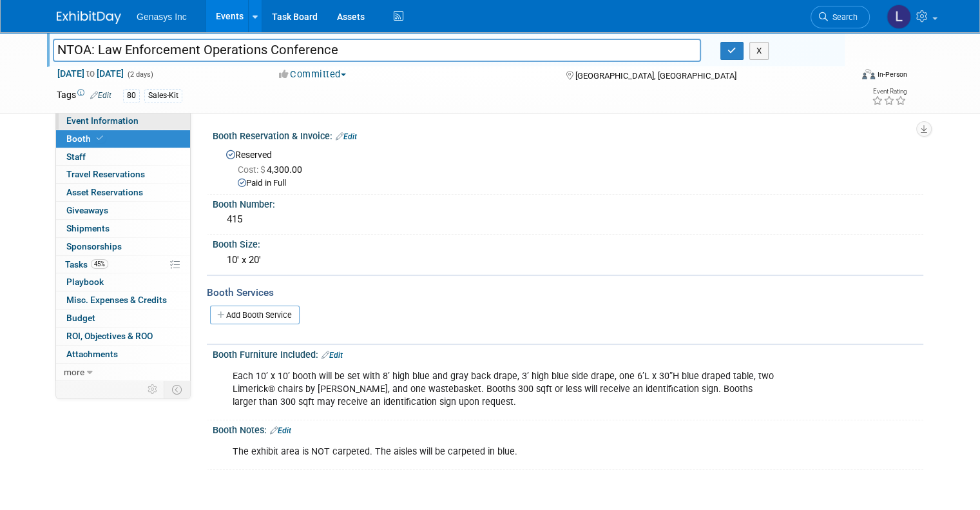 This screenshot has height=510, width=980. What do you see at coordinates (103, 121) in the screenshot?
I see `span: Event Information` at bounding box center [103, 121].